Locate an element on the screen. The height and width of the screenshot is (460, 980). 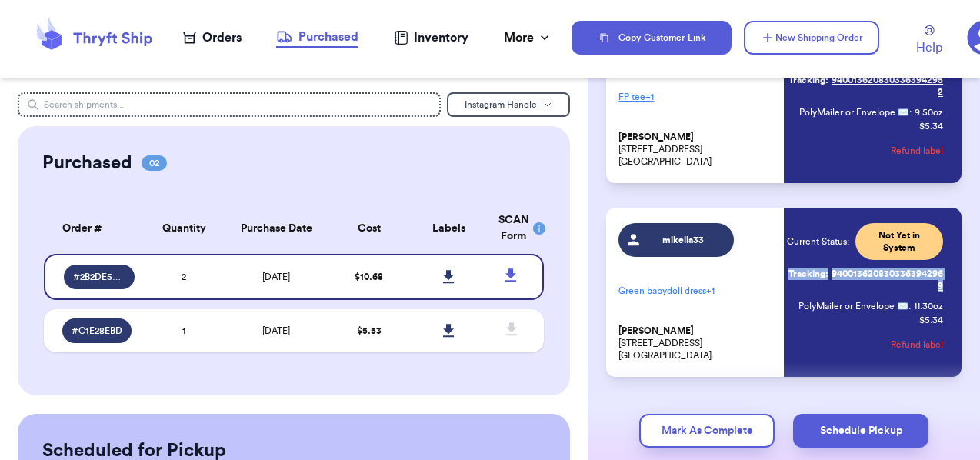
span: 1 is located at coordinates (183, 331).